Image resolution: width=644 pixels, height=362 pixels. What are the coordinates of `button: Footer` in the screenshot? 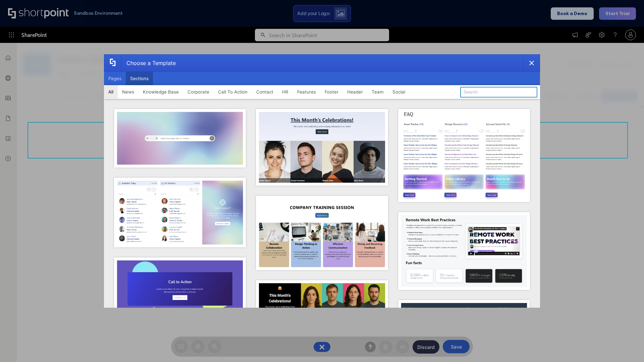 It's located at (332, 92).